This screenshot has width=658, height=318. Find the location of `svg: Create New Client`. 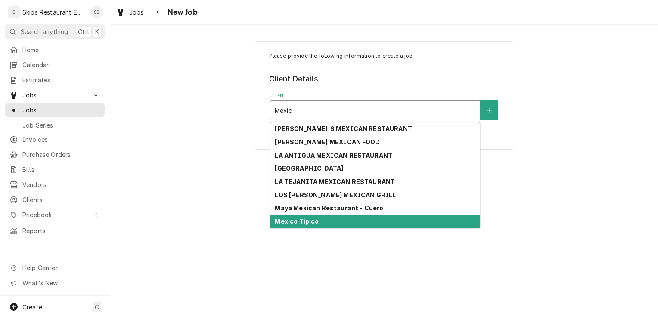

svg: Create New Client is located at coordinates (489, 110).